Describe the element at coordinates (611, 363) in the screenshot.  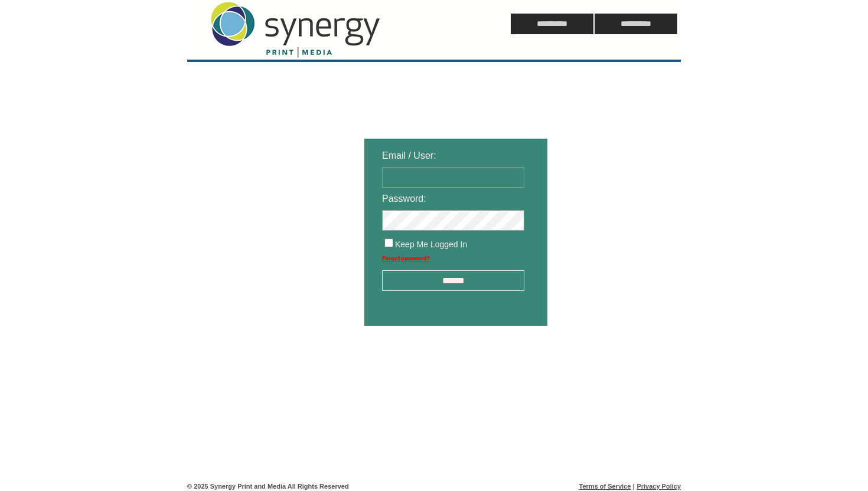
I see `img: transparent.png` at that location.